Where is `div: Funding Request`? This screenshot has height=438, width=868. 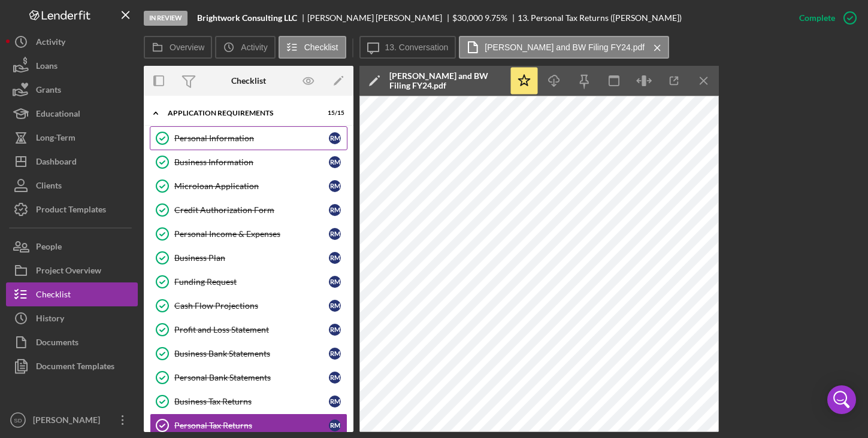 div: Funding Request is located at coordinates (251, 282).